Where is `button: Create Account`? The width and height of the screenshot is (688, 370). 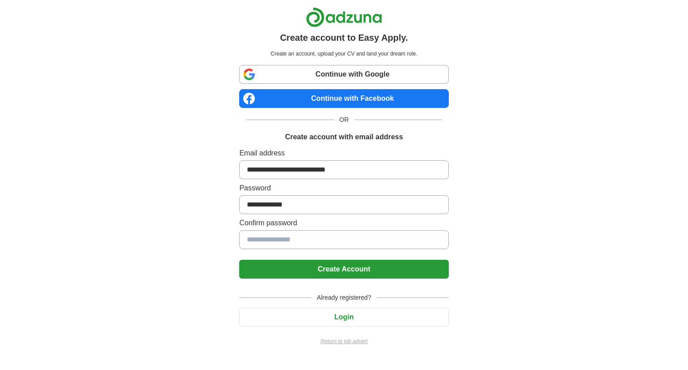 button: Create Account is located at coordinates (344, 269).